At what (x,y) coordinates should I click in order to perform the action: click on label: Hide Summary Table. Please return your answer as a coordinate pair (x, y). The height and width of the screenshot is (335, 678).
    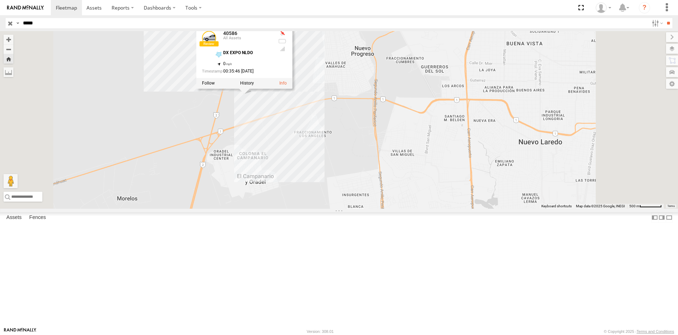
    Looking at the image, I should click on (669, 217).